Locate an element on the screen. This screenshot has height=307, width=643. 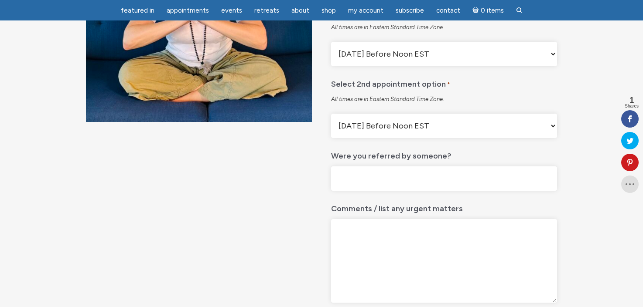
span: Subscribe is located at coordinates (409, 10).